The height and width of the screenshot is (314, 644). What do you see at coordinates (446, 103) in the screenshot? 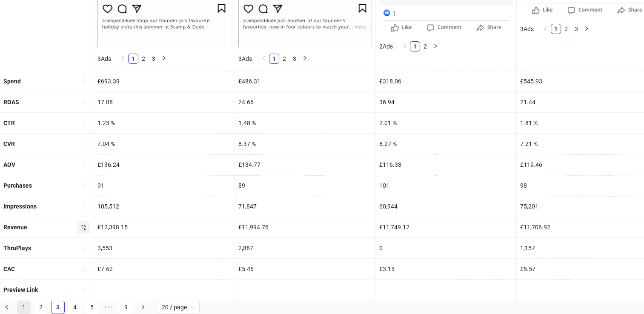
I see `div: 36.94` at bounding box center [446, 103].